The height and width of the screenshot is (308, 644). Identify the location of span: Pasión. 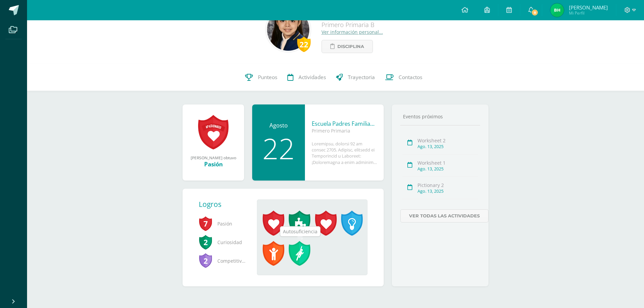
(222, 224).